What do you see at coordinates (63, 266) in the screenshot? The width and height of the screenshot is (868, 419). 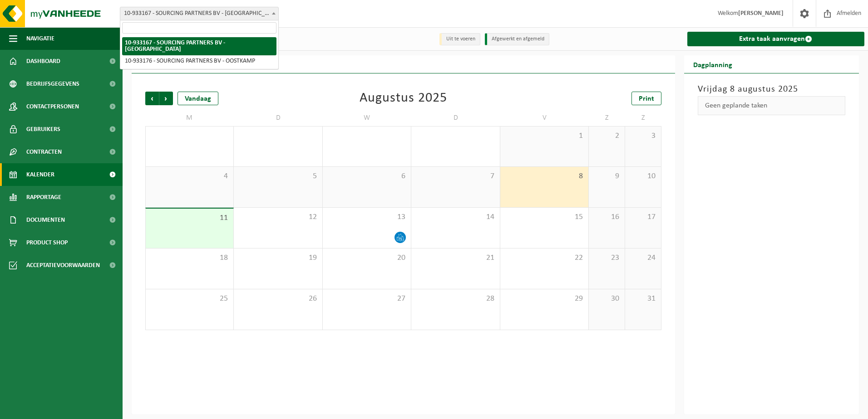 I see `span: Acceptatievoorwaarden` at bounding box center [63, 266].